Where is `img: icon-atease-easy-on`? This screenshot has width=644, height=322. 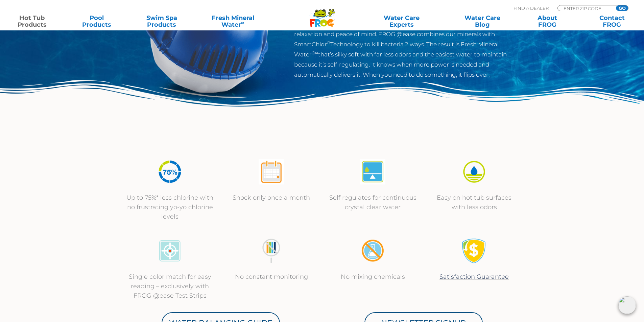
img: icon-atease-easy-on is located at coordinates (474, 172).